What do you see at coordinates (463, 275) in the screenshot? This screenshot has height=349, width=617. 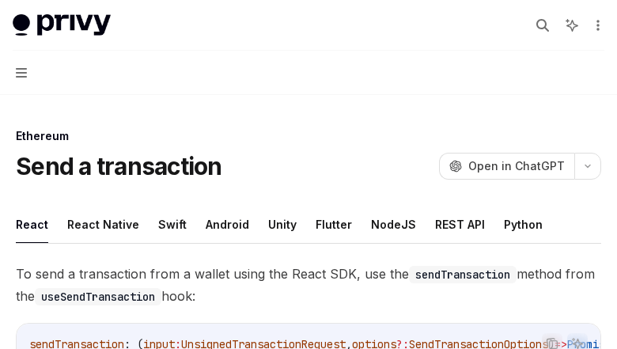 I see `code: sendTransaction` at bounding box center [463, 275].